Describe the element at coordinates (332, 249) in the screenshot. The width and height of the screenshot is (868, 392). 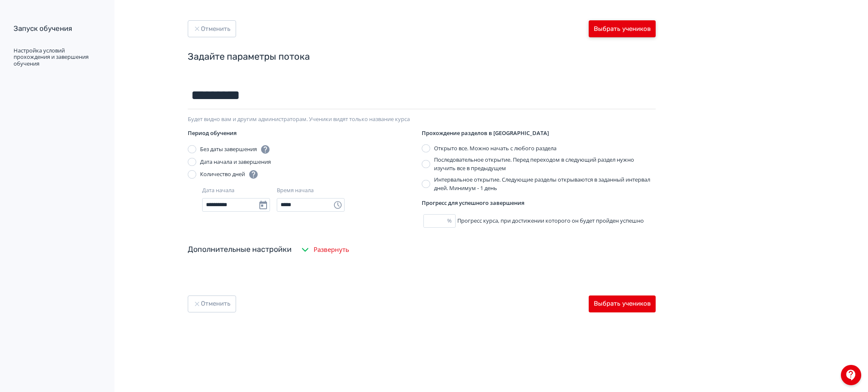
I see `span: Развернуть` at that location.